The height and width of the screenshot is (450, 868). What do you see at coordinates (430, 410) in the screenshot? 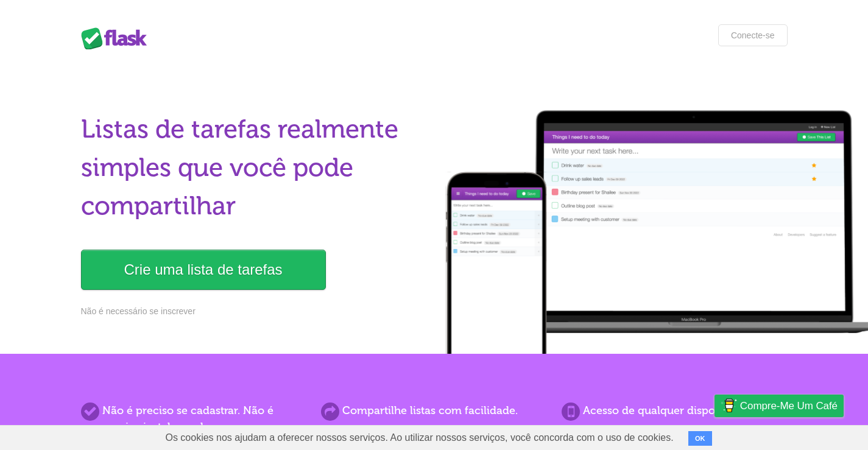
I see `font: Compartilhe listas com facilidade.` at bounding box center [430, 410].